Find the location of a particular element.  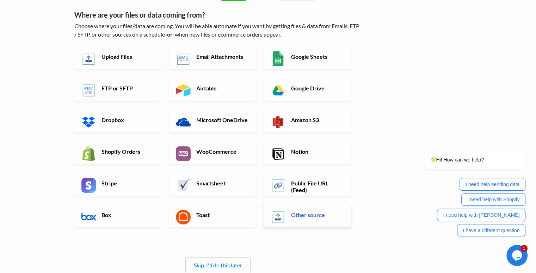

img: Google Sheets App & API is located at coordinates (278, 59).